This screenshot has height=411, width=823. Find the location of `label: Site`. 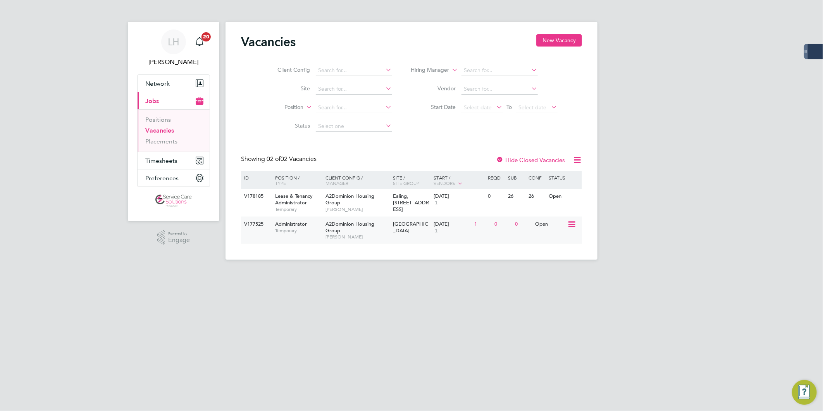

label: Site is located at coordinates (288, 88).